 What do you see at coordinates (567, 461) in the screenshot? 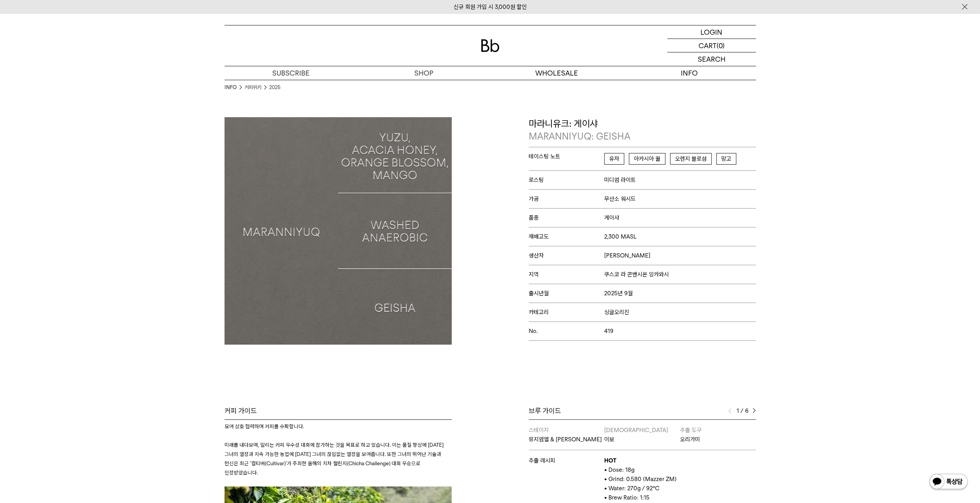
I see `p: 추출 레시피` at bounding box center [567, 461].